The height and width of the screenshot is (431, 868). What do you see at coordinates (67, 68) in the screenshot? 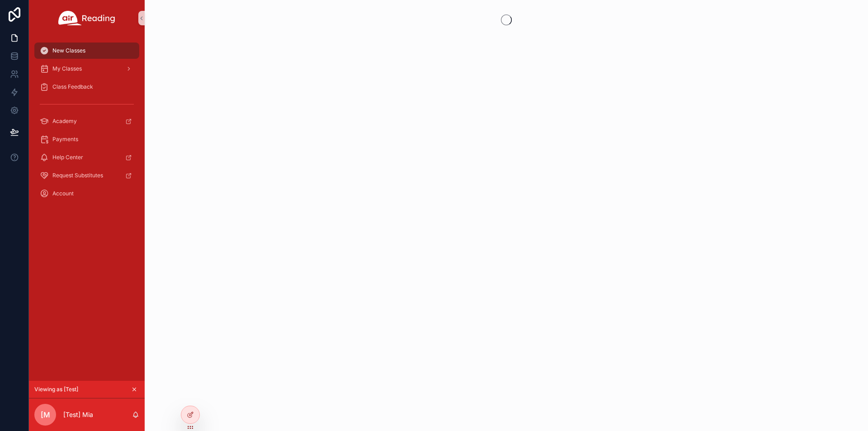
I see `span: My Classes` at bounding box center [67, 68].